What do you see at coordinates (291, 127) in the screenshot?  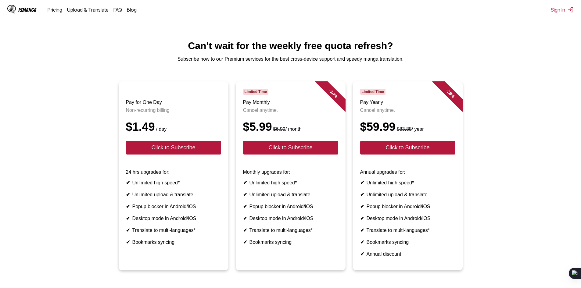 I see `div: $5.99` at bounding box center [291, 127].